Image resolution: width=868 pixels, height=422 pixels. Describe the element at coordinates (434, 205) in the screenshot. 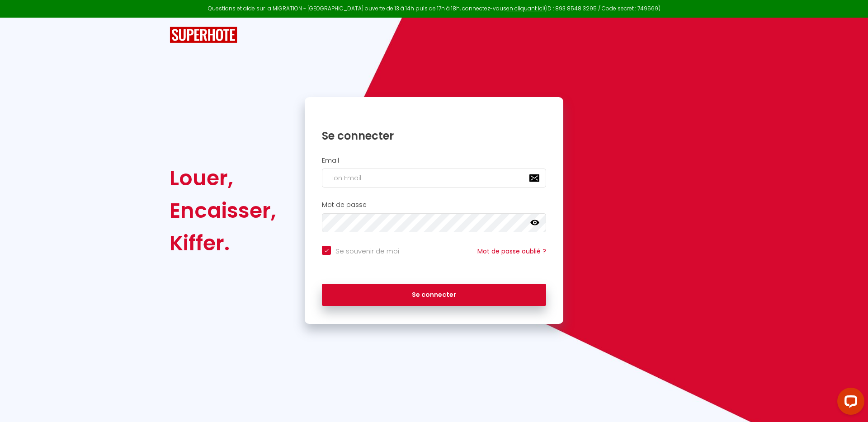

I see `h2: Mot de passe` at that location.